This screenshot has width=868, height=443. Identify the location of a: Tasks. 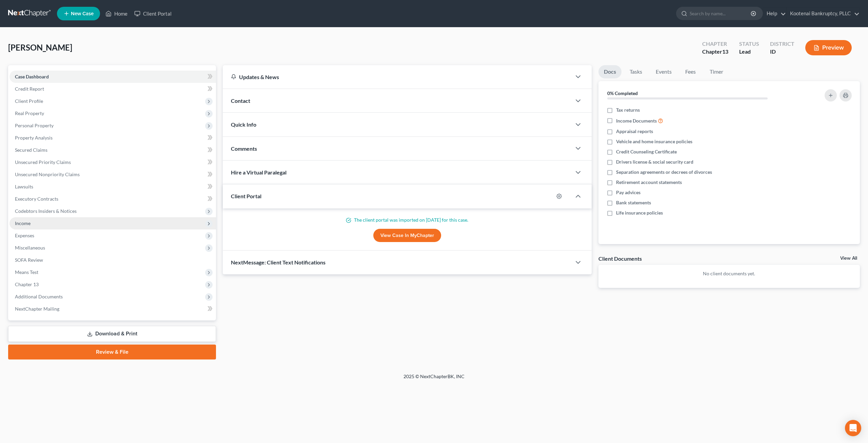
(636, 72).